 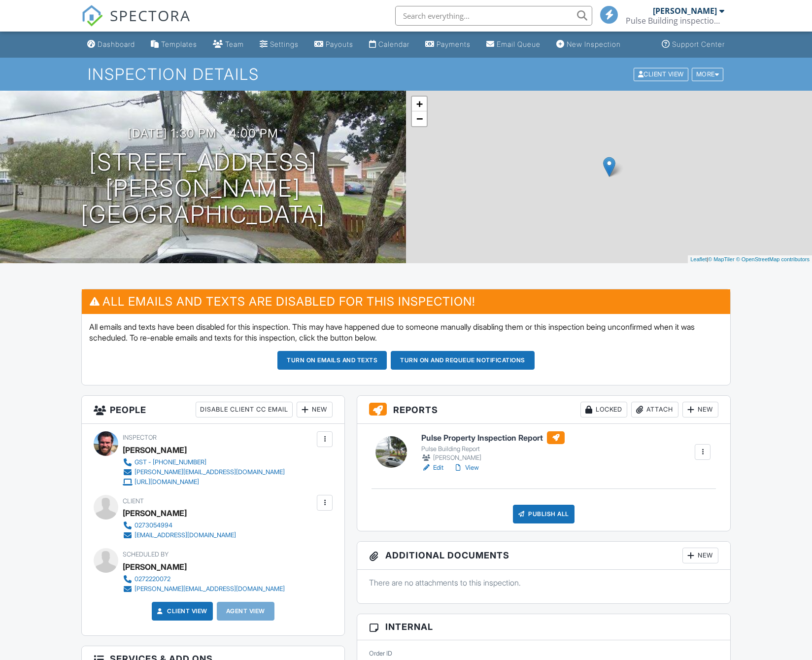 I want to click on a: Zoom in, so click(x=419, y=104).